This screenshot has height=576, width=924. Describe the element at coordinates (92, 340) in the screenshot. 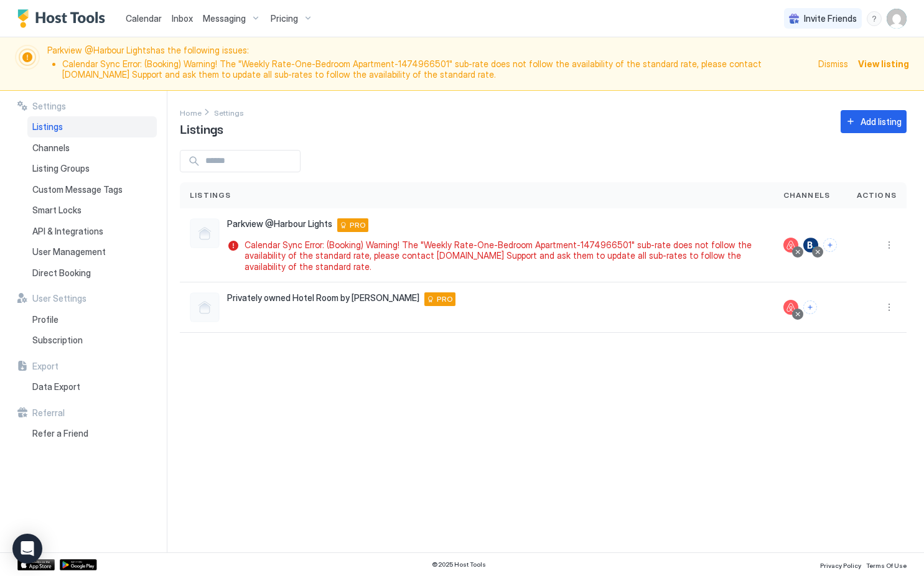

I see `a: Subscription` at that location.